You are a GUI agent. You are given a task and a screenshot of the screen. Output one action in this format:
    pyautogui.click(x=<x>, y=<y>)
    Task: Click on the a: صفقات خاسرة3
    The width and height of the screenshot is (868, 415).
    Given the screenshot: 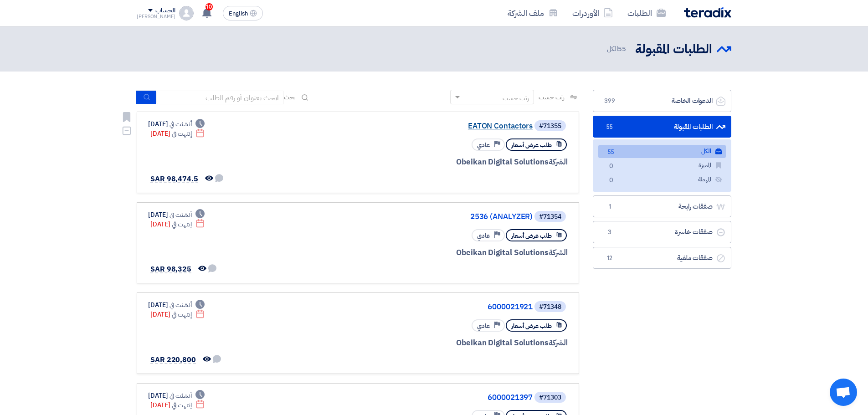 What is the action you would take?
    pyautogui.click(x=662, y=232)
    